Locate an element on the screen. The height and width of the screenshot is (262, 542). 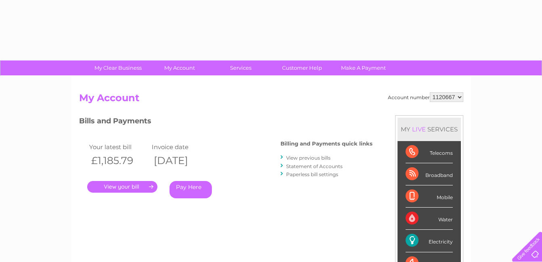
a: Services is located at coordinates (240, 68).